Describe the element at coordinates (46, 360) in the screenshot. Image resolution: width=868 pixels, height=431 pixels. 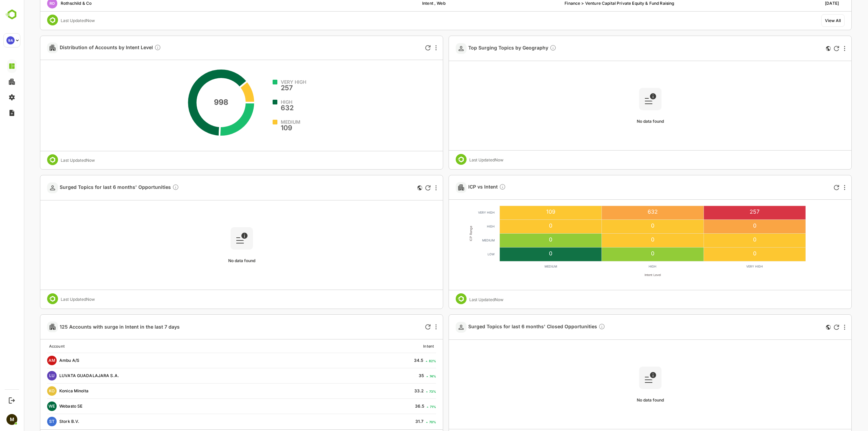
I see `a: Ambu A/S` at that location.